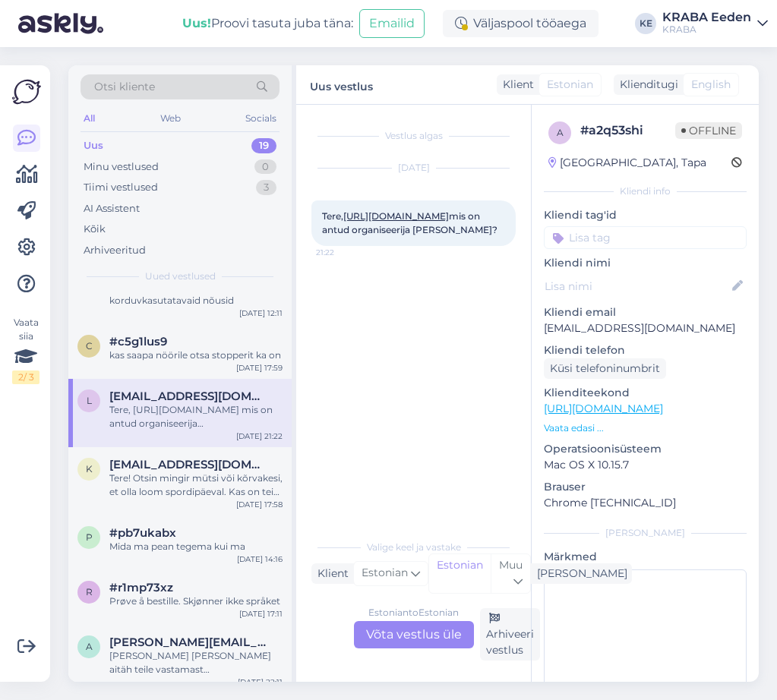 The height and width of the screenshot is (700, 777). Describe the element at coordinates (413, 613) in the screenshot. I see `div: Estonian to Estonian` at that location.